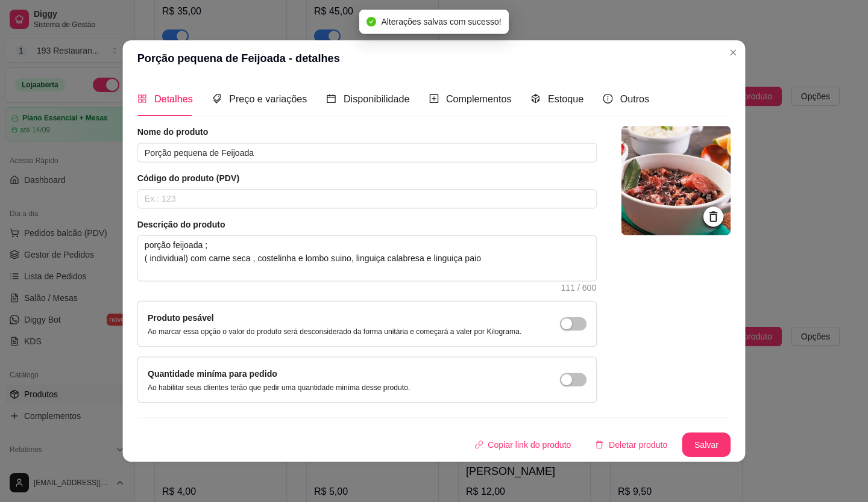  Describe the element at coordinates (212, 374) in the screenshot. I see `label: Quantidade miníma para pedido` at that location.